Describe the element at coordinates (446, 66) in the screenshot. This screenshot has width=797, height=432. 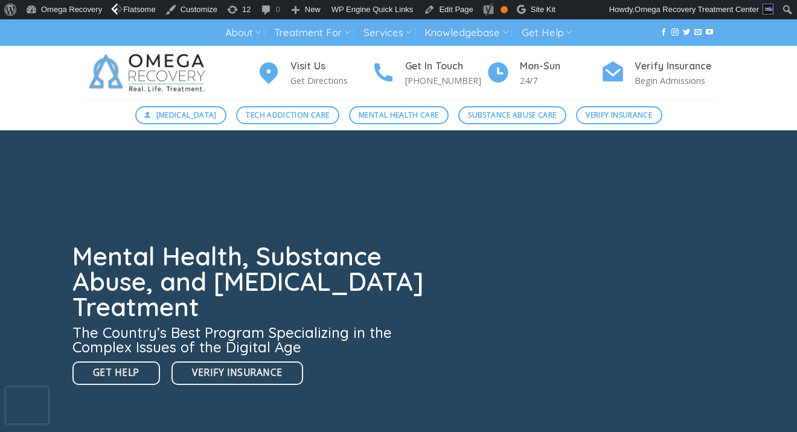
I see `h4: Get In Touch` at that location.